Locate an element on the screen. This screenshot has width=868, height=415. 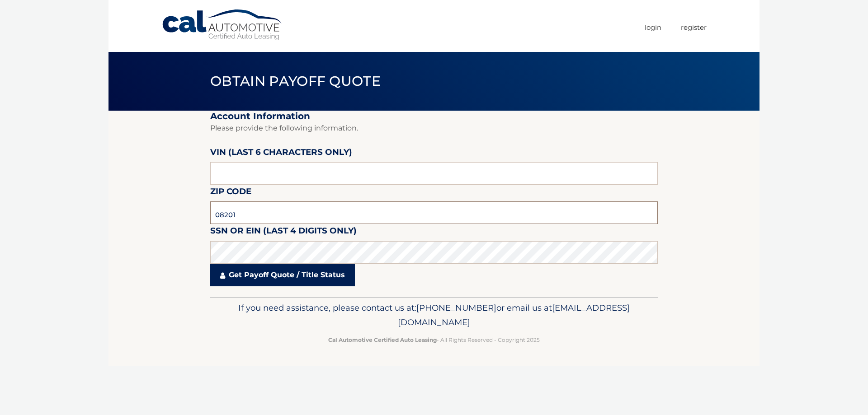
label: SSN or EIN (last 4 digits only) is located at coordinates (284, 232).